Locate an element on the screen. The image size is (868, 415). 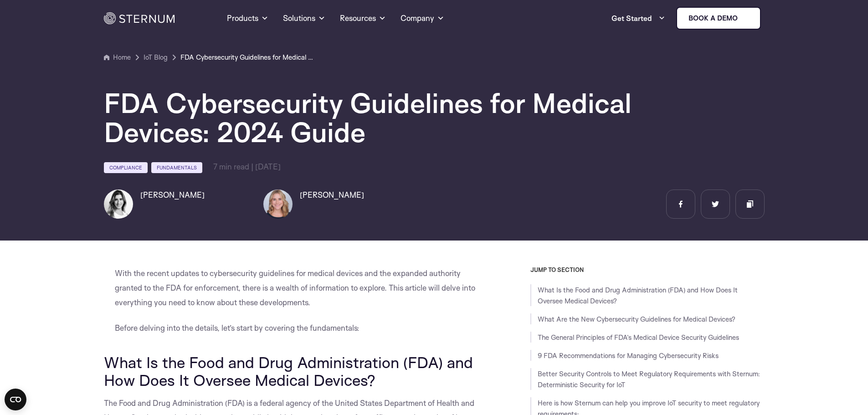
img: Shlomit Cymbalista is located at coordinates (119, 204).